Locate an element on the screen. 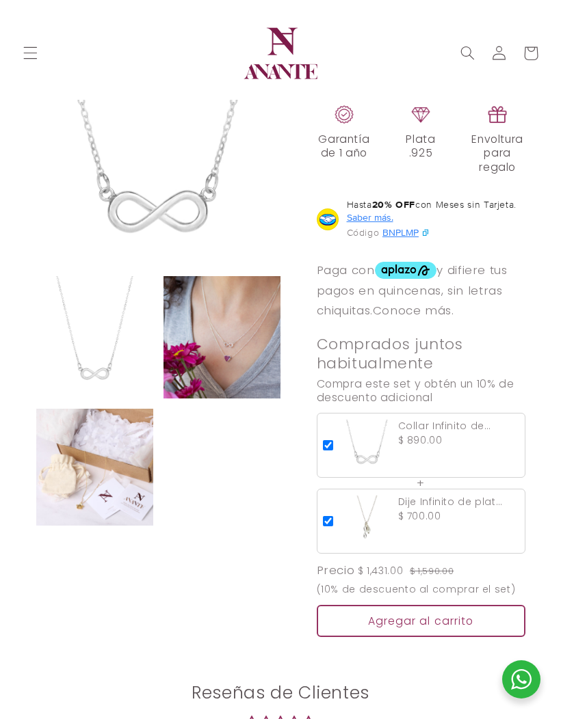  button: BNPLMP is located at coordinates (405, 232).